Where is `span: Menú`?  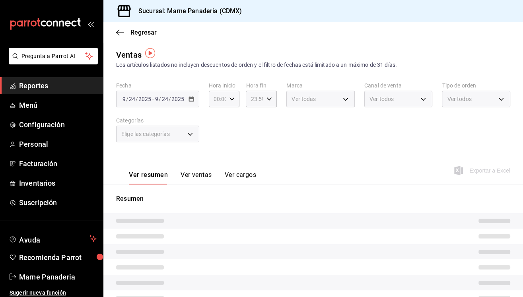 span: Menú is located at coordinates (58, 105).